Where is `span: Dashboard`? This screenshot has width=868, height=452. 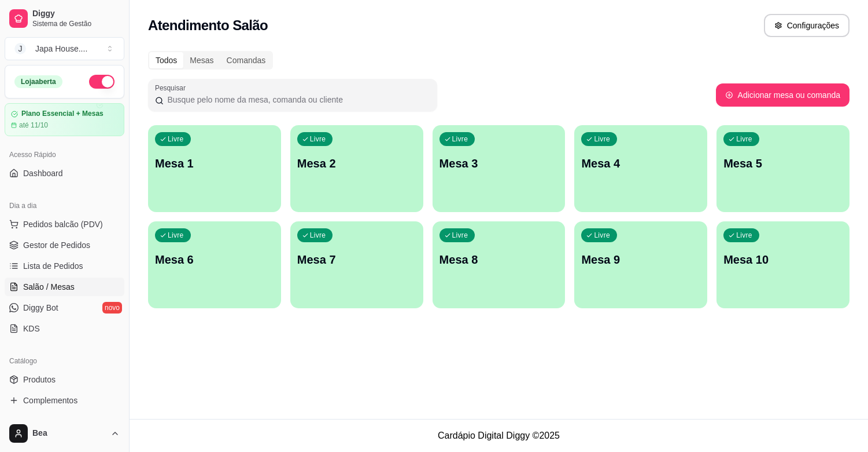 span: Dashboard is located at coordinates (43, 173).